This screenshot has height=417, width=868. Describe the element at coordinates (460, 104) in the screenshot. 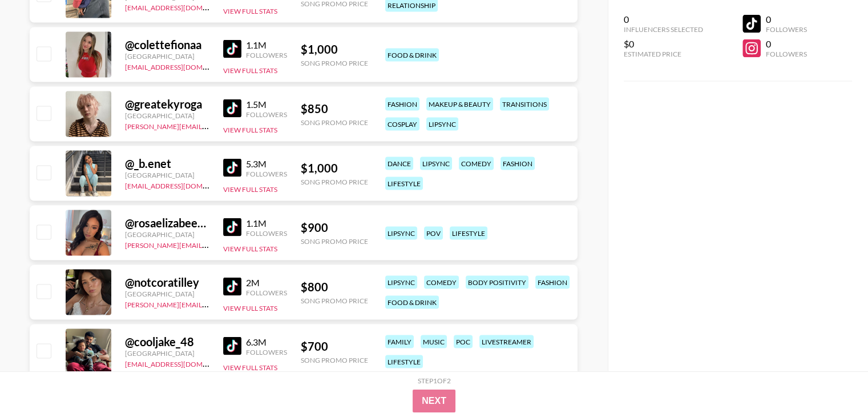

I see `div: makeup & beauty` at that location.